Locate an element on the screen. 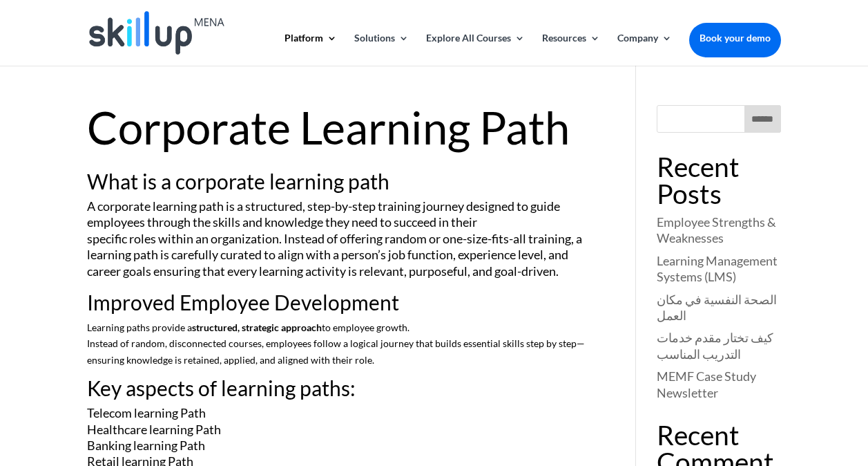  a: Company is located at coordinates (644, 49).